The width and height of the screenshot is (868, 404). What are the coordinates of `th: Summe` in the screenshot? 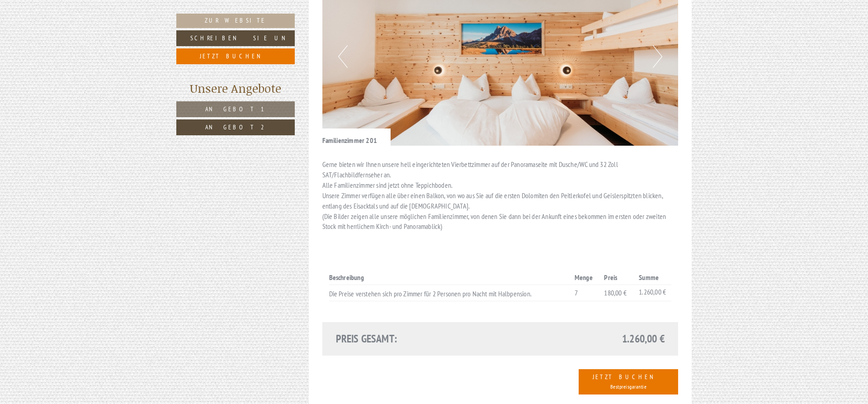 It's located at (654, 277).